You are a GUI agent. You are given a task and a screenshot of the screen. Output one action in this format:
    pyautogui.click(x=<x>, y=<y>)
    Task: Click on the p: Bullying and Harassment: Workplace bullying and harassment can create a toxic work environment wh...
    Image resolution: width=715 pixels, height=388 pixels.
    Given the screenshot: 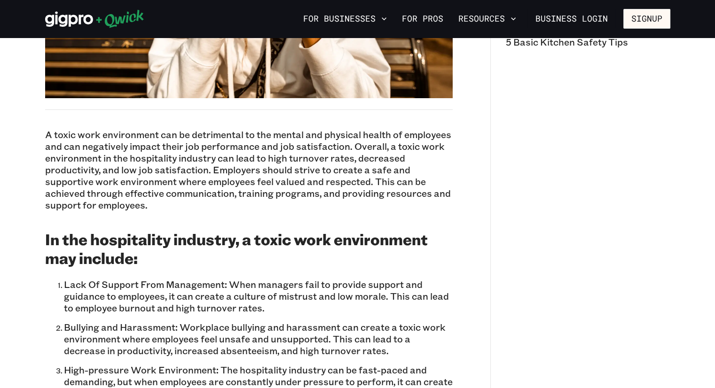 What is the action you would take?
    pyautogui.click(x=258, y=339)
    